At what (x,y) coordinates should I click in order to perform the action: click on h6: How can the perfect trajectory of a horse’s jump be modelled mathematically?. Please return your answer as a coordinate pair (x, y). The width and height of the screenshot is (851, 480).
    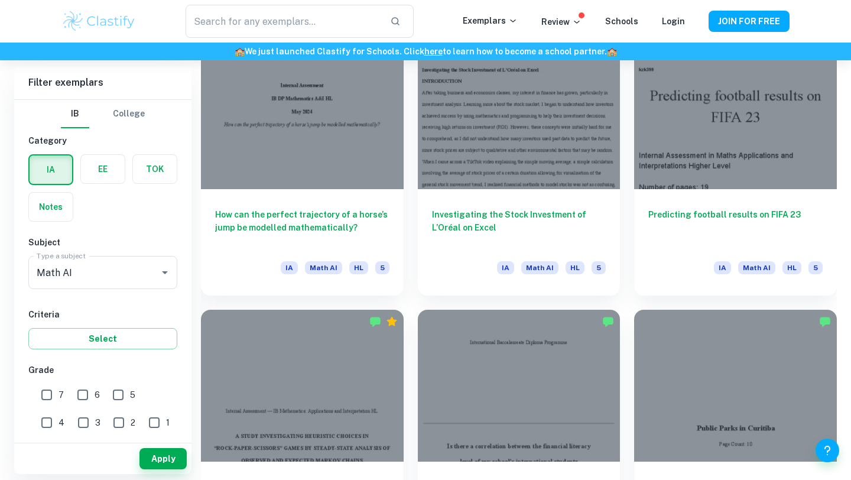
    Looking at the image, I should click on (302, 228).